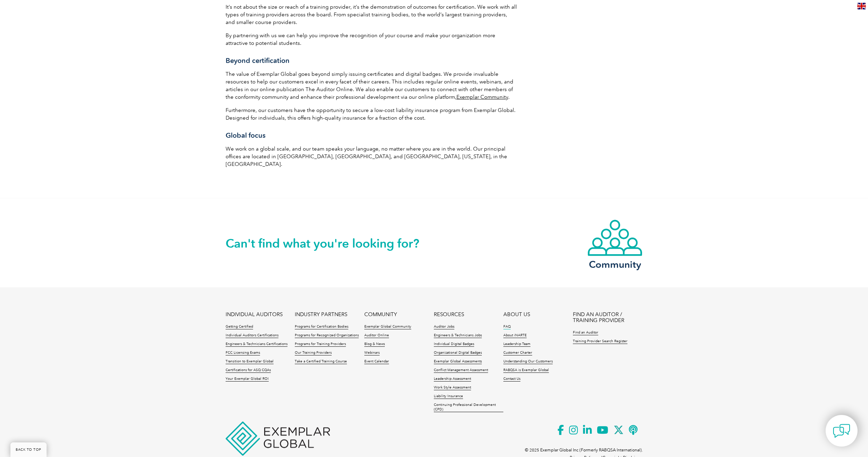 The width and height of the screenshot is (868, 457). Describe the element at coordinates (29, 449) in the screenshot. I see `a: BACK TO TOP` at that location.